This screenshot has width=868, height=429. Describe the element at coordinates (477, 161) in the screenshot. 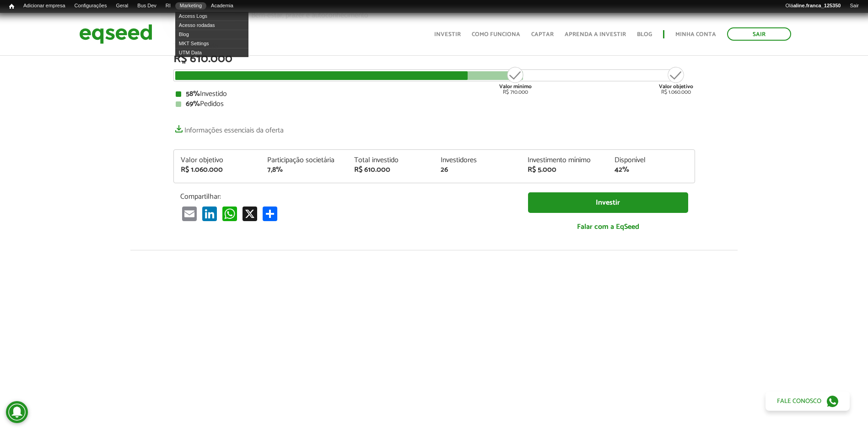

I see `div: Investidores` at that location.